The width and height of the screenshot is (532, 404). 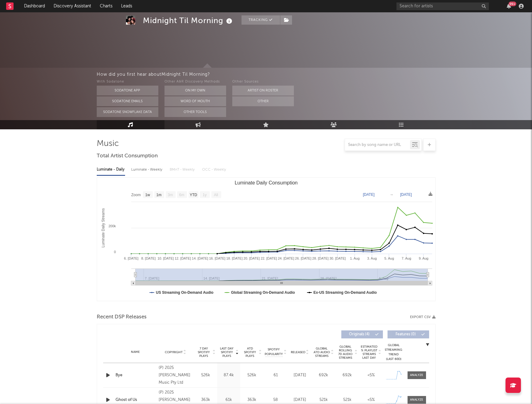 What do you see at coordinates (103, 227) in the screenshot?
I see `text: Luminate Daily Streams` at bounding box center [103, 227].